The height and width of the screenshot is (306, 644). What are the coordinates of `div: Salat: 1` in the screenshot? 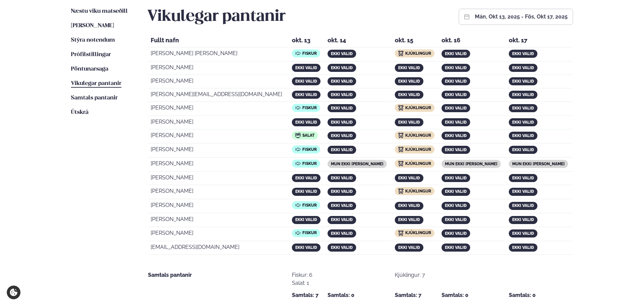 It's located at (302, 283).